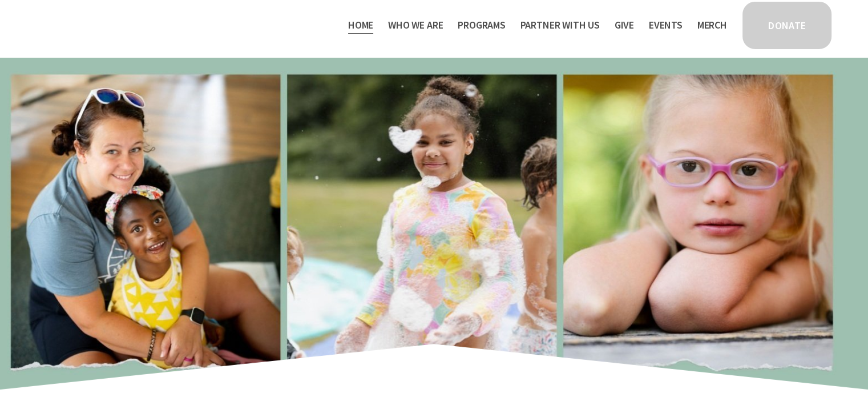 This screenshot has width=868, height=397. What do you see at coordinates (624, 25) in the screenshot?
I see `a: Give` at bounding box center [624, 25].